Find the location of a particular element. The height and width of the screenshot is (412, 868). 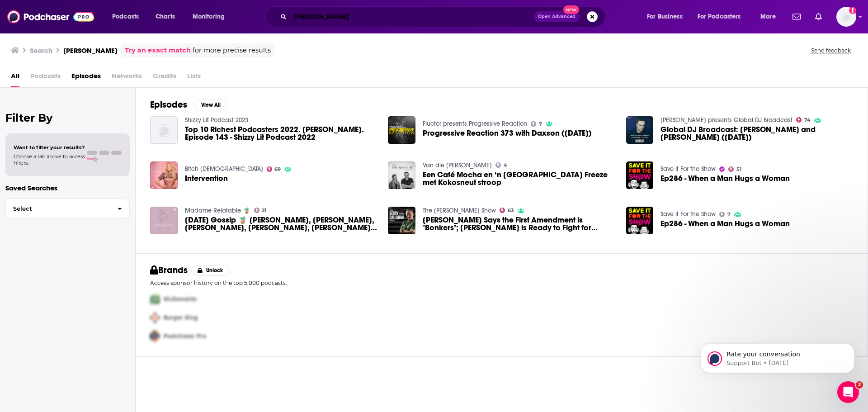

img: Prince Harry Says the First Amendment is "Bonkers"; Shattuck is Ready to Fight for Freedom on Thu... is located at coordinates (401, 220).